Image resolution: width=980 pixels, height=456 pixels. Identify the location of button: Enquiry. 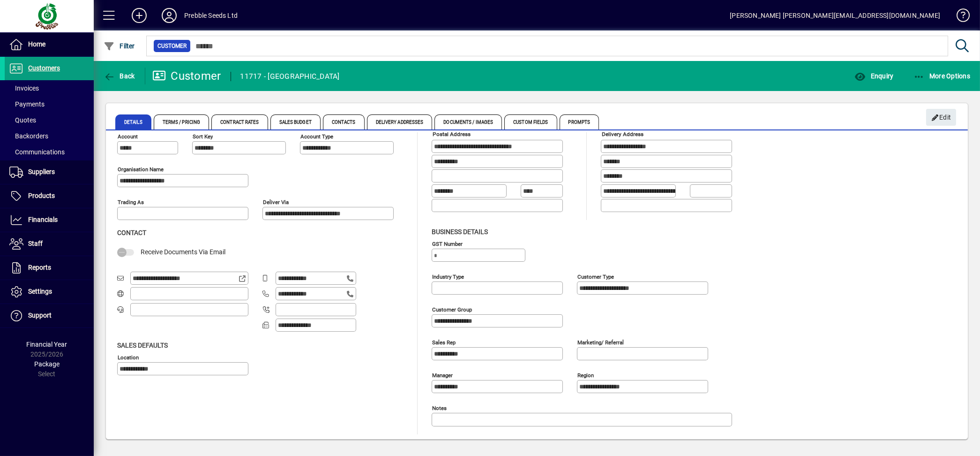
(874, 76).